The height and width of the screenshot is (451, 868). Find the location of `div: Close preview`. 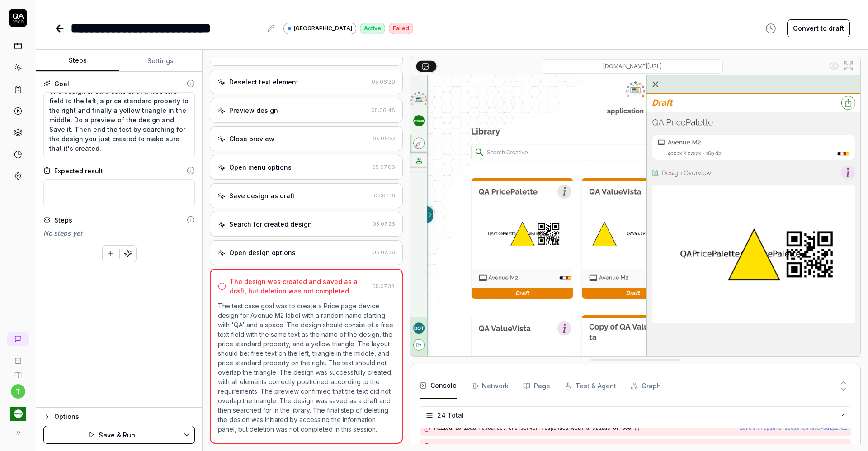

div: Close preview is located at coordinates (252, 138).